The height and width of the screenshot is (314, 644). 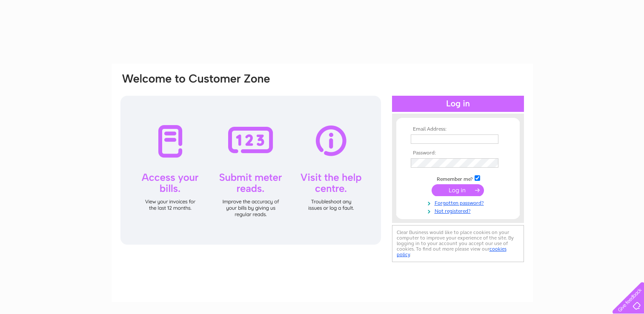 What do you see at coordinates (459, 203) in the screenshot?
I see `a: Forgotten password?` at bounding box center [459, 203].